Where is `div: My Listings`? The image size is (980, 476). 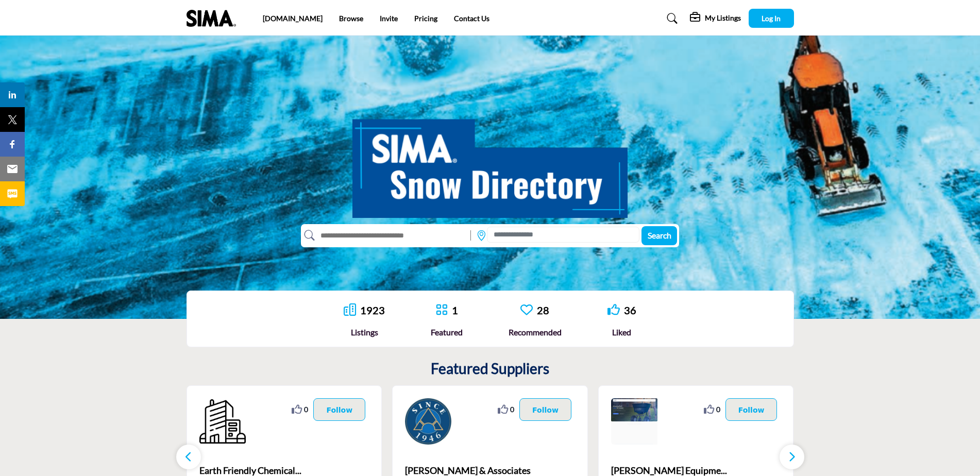
div: My Listings is located at coordinates (715, 19).